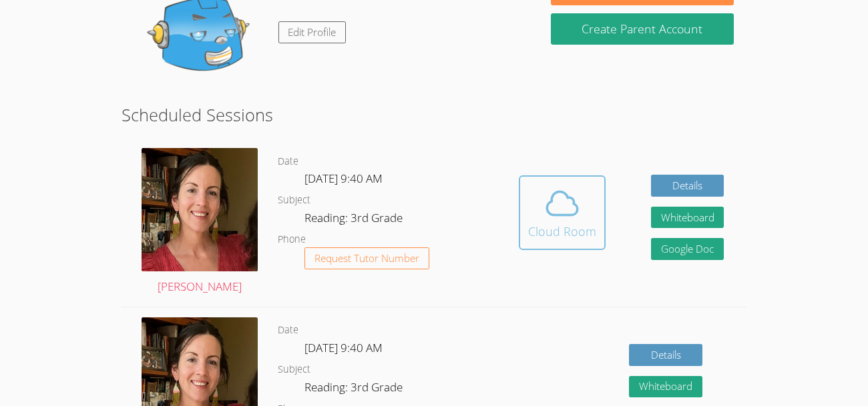 This screenshot has width=868, height=406. Describe the element at coordinates (688, 249) in the screenshot. I see `a: Google Doc` at that location.